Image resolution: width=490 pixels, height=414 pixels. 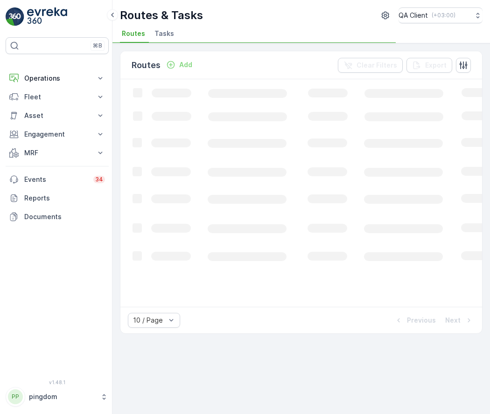 I want to click on p: Fleet, so click(x=57, y=97).